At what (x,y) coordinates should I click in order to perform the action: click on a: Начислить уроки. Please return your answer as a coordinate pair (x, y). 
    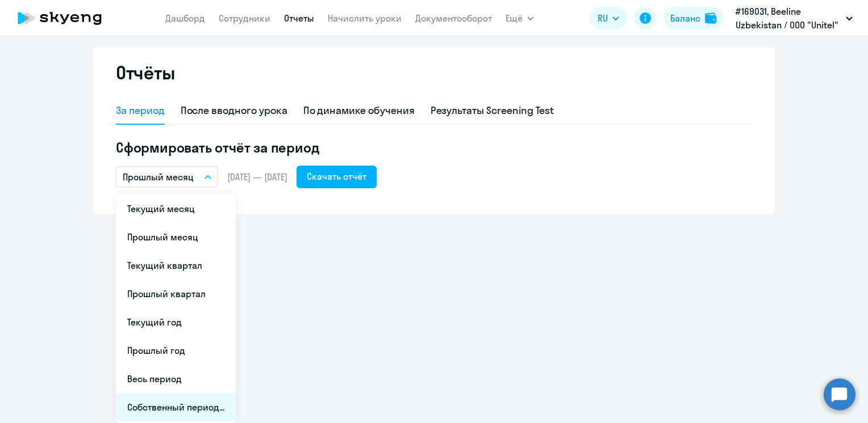
    Looking at the image, I should click on (364, 18).